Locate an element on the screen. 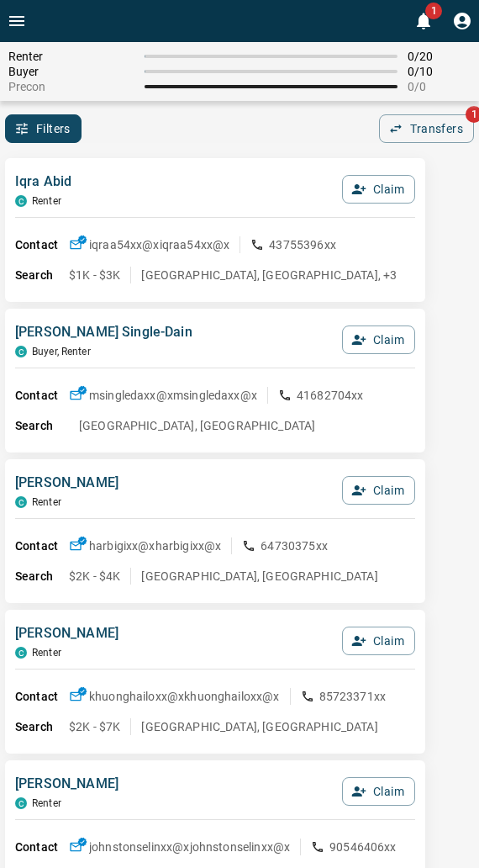  p: msingledaxx@x msingledaxx@x is located at coordinates (173, 395).